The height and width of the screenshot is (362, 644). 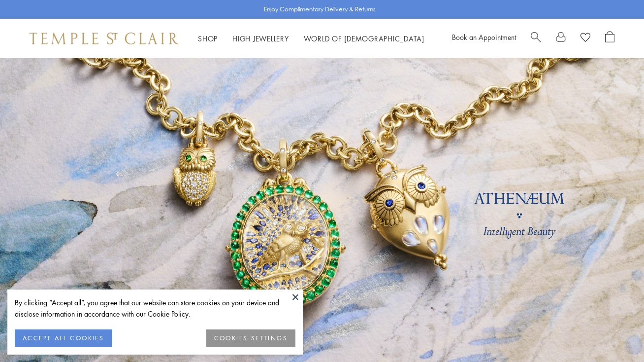 What do you see at coordinates (610, 39) in the screenshot?
I see `a: Open Shopping Bag` at bounding box center [610, 39].